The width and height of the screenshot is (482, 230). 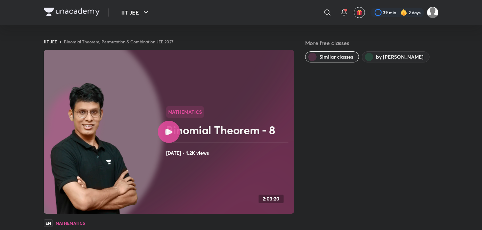 I want to click on img: streak, so click(x=404, y=13).